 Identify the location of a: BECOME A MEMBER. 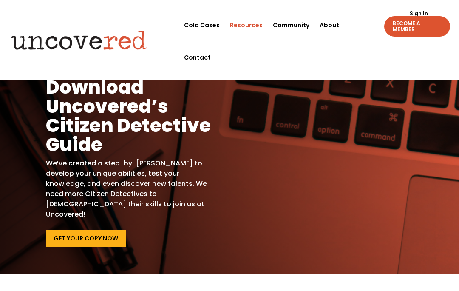
(417, 26).